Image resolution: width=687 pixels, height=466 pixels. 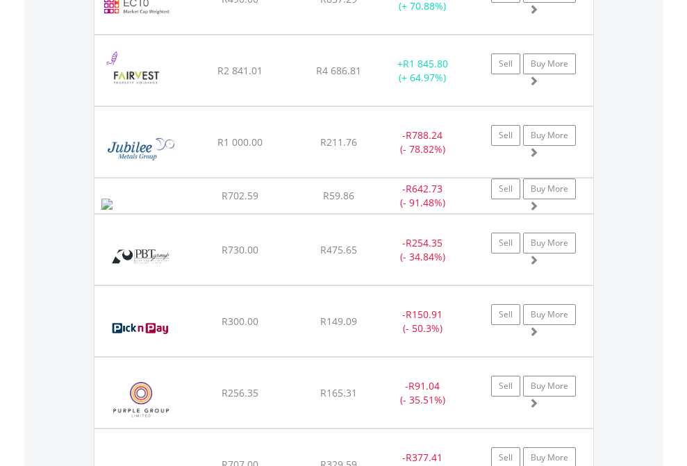 What do you see at coordinates (240, 70) in the screenshot?
I see `span: R2 841.01` at bounding box center [240, 70].